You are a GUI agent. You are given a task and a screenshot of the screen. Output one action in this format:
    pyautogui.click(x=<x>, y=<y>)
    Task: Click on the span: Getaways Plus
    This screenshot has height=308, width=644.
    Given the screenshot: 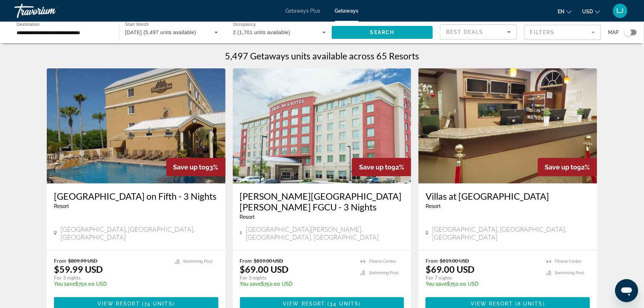 What is the action you would take?
    pyautogui.click(x=303, y=11)
    